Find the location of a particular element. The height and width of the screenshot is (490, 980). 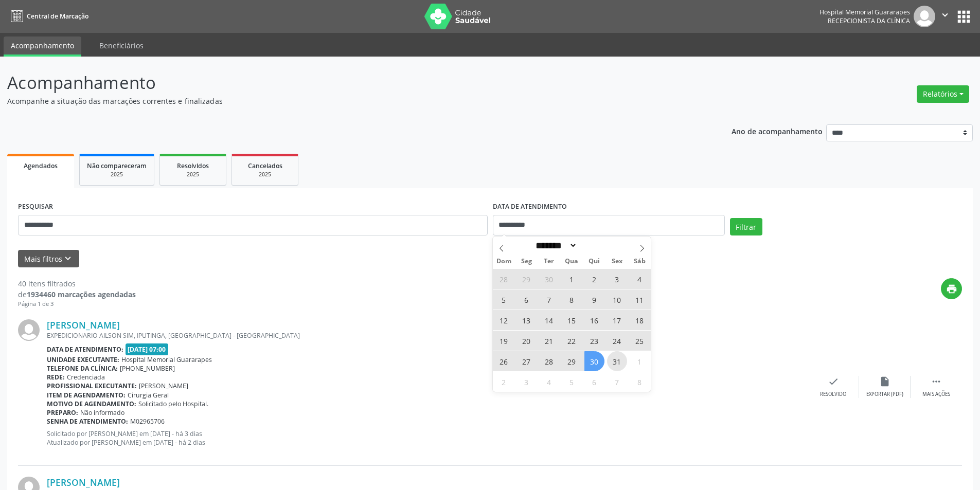

span: Outubro 31, 2025 is located at coordinates (616, 361).